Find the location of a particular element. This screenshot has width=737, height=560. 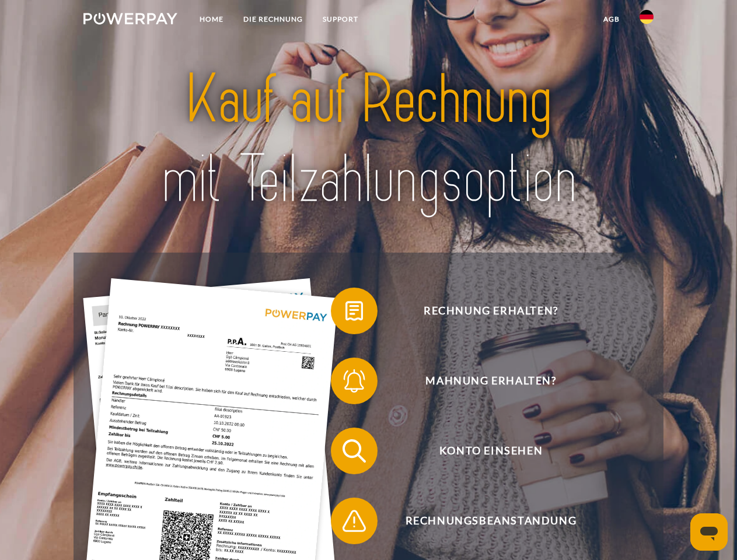

a: DIE RECHNUNG is located at coordinates (273, 19).